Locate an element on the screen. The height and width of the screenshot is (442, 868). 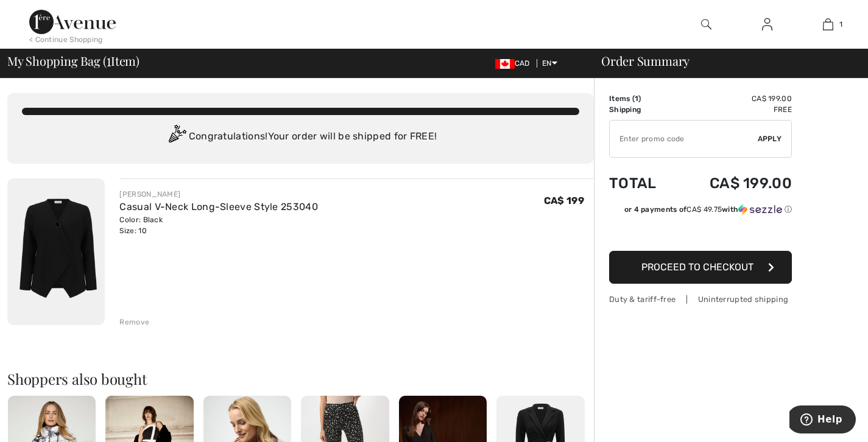
td: Free is located at coordinates (733, 110).